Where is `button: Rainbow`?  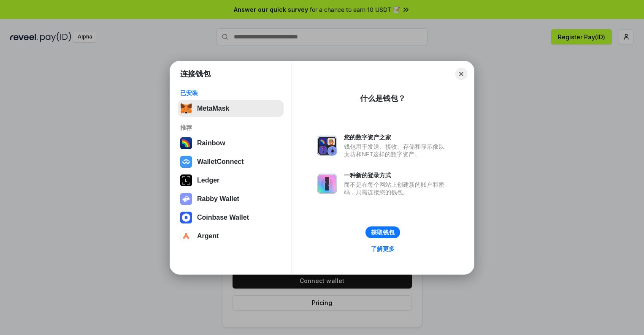 button: Rainbow is located at coordinates (231, 143).